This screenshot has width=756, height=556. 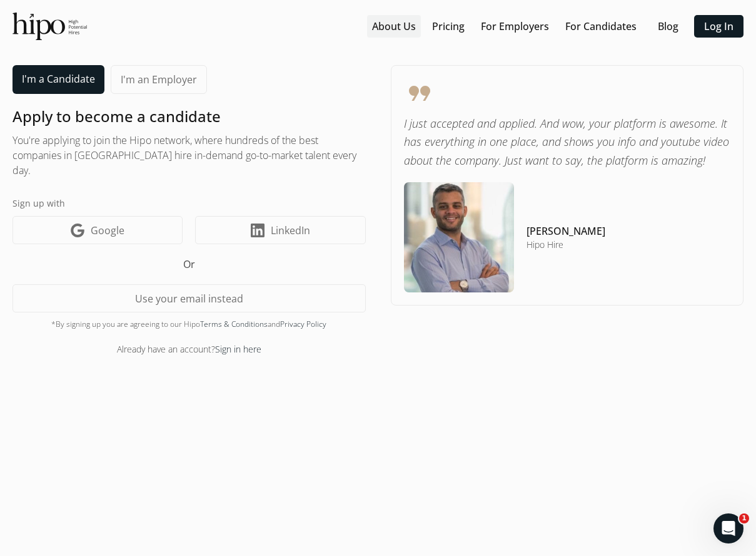 I want to click on a: Blog, so click(x=668, y=26).